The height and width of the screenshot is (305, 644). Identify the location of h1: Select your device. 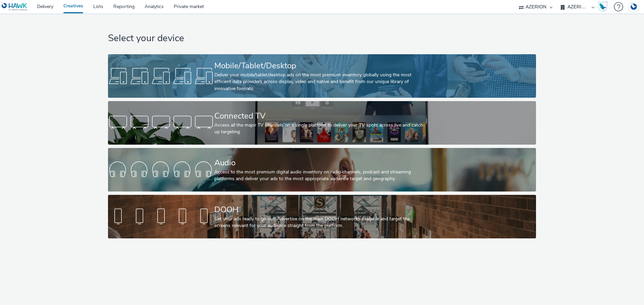
(321, 38).